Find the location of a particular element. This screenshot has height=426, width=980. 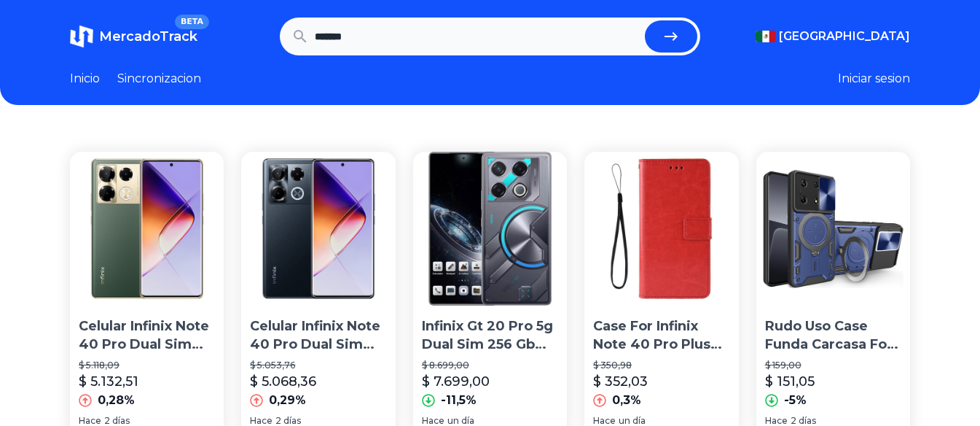

a: MercadoTrackBETA is located at coordinates (133, 37).